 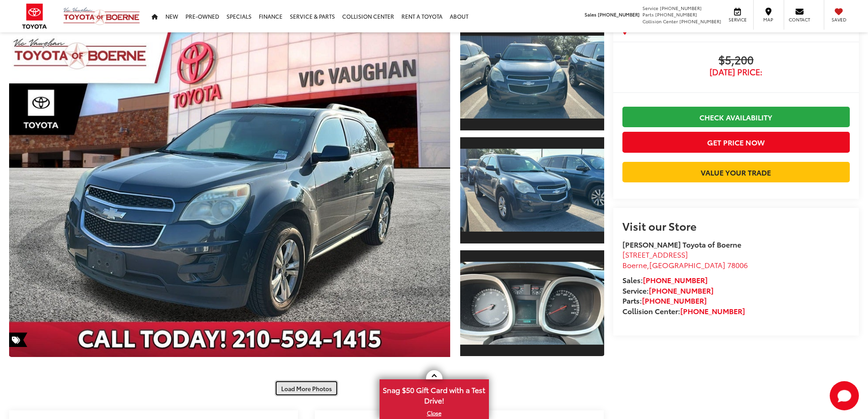 What do you see at coordinates (434, 394) in the screenshot?
I see `span: Snag $50 Gift Card with a Test Drive!` at bounding box center [434, 394].